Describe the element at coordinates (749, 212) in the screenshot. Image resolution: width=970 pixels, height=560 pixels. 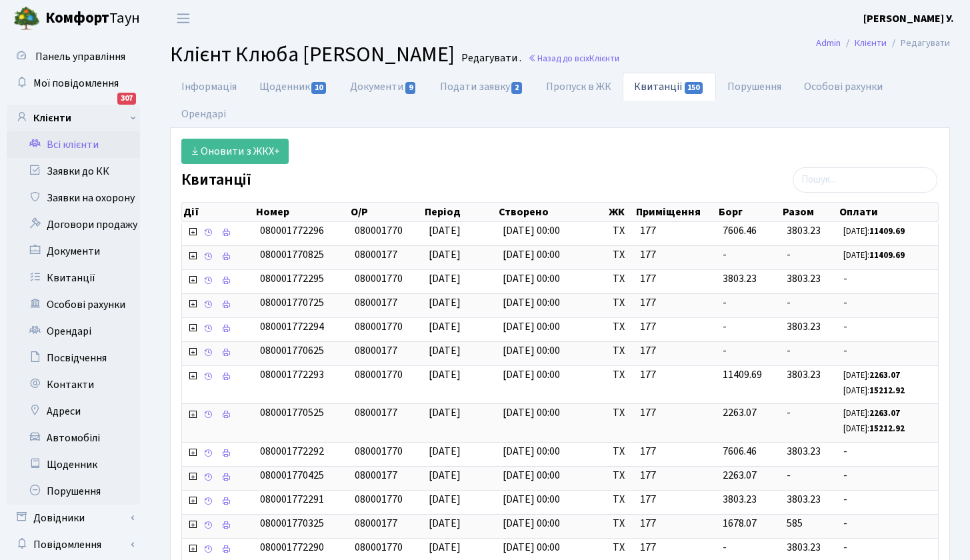
I see `th: Борг` at that location.